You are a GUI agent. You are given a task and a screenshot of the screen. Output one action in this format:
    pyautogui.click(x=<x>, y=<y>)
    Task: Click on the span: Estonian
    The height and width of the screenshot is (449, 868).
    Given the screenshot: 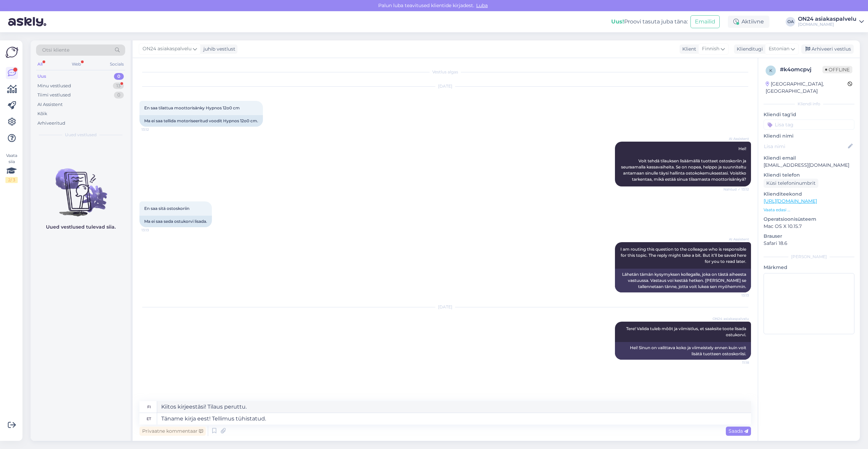 What is the action you would take?
    pyautogui.click(x=779, y=49)
    